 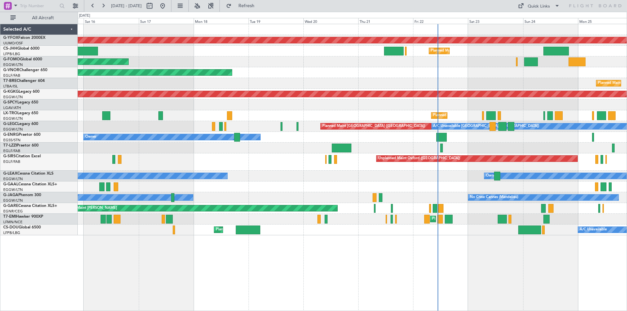 I want to click on a: EGNR/CEG, so click(x=13, y=211).